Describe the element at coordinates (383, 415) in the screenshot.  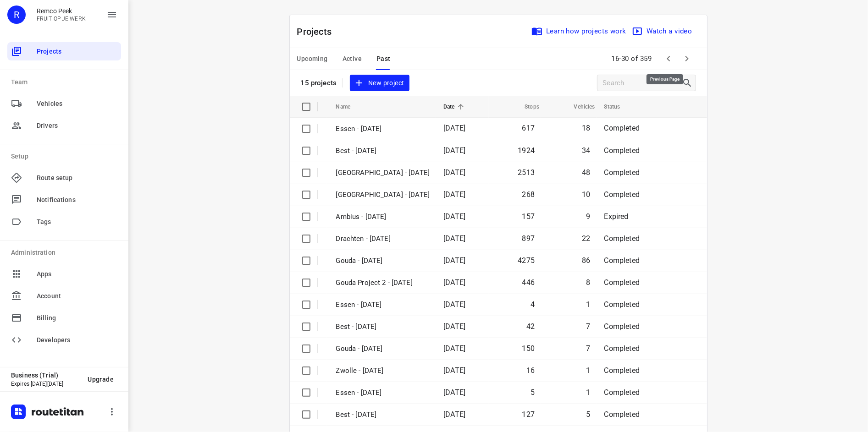
I see `p: Best - Thursday` at that location.